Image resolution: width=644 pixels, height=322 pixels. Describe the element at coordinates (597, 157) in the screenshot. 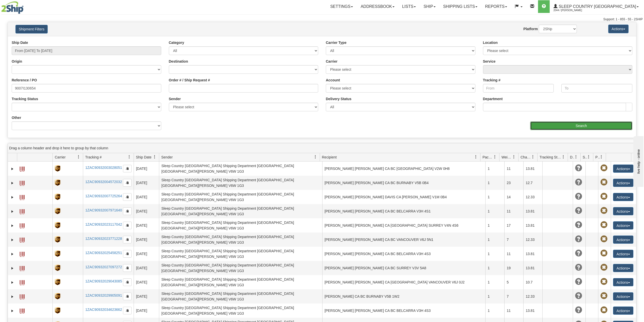

I see `span: Pickup Status` at that location.